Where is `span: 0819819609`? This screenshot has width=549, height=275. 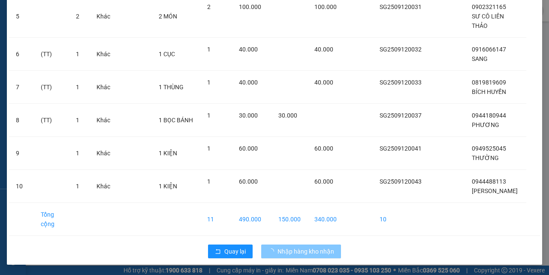
span: 0819819609 is located at coordinates (489, 82).